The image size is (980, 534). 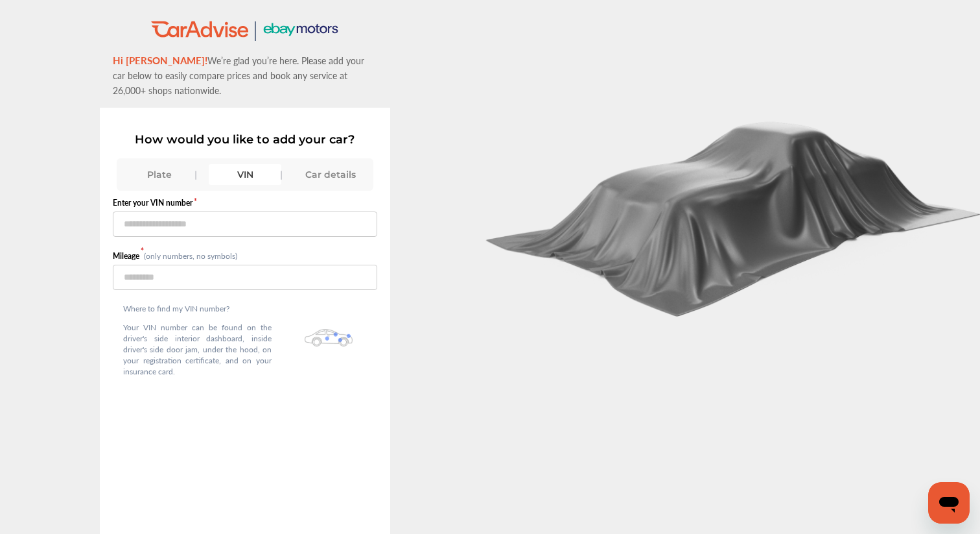 What do you see at coordinates (160, 174) in the screenshot?
I see `div: Plate` at bounding box center [160, 174].